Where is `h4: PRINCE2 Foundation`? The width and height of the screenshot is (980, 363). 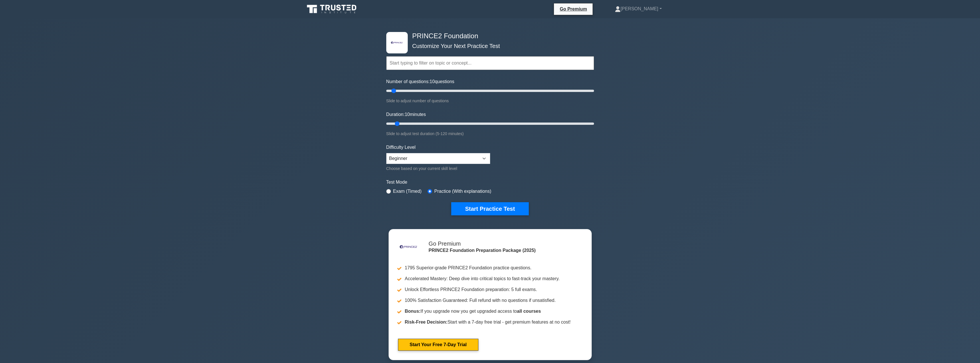 h4: PRINCE2 Foundation is located at coordinates (488, 36).